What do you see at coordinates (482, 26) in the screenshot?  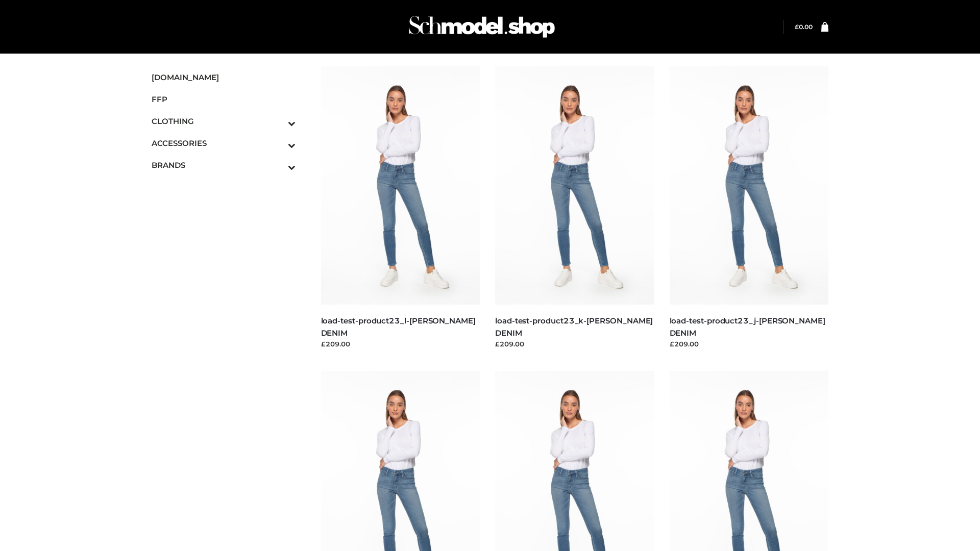 I see `a: Schmodel Admin 964` at bounding box center [482, 26].